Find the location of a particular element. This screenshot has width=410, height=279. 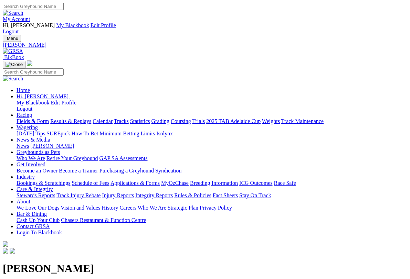

div: Care & Integrity is located at coordinates (212, 196).